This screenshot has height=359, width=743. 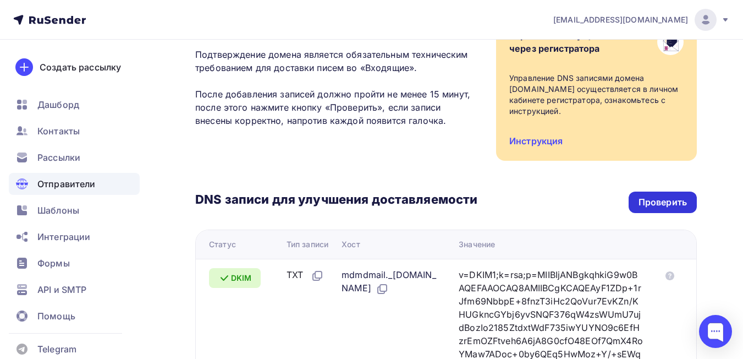 What do you see at coordinates (74, 131) in the screenshot?
I see `a: Контакты` at bounding box center [74, 131].